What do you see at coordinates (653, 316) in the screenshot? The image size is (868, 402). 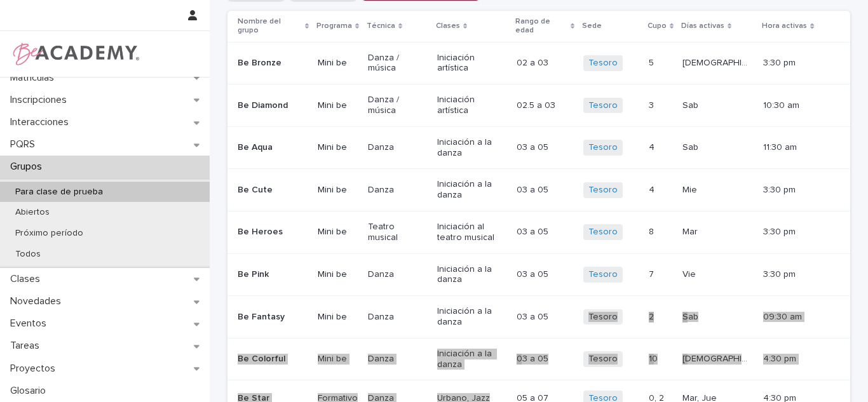 I see `p: 2` at bounding box center [653, 316].